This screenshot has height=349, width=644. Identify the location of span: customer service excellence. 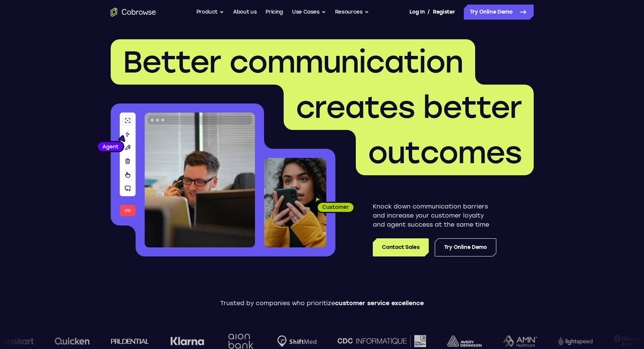
(379, 303).